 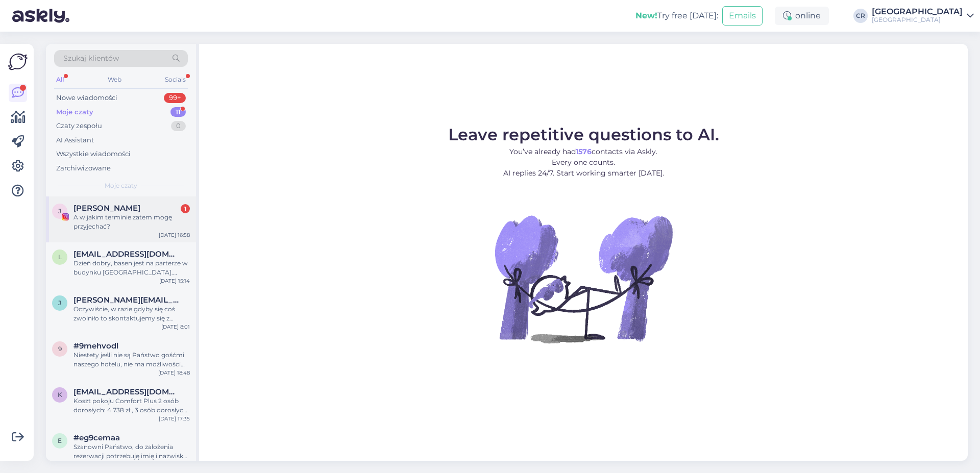 What do you see at coordinates (132, 405) in the screenshot?
I see `div: Koszt pokoju Comfort Plus 2 osób dorosłych: 4 738 zł , 3 osób dorosłych 6 295 zł , 2 osób dorosły...` at bounding box center [132, 405].